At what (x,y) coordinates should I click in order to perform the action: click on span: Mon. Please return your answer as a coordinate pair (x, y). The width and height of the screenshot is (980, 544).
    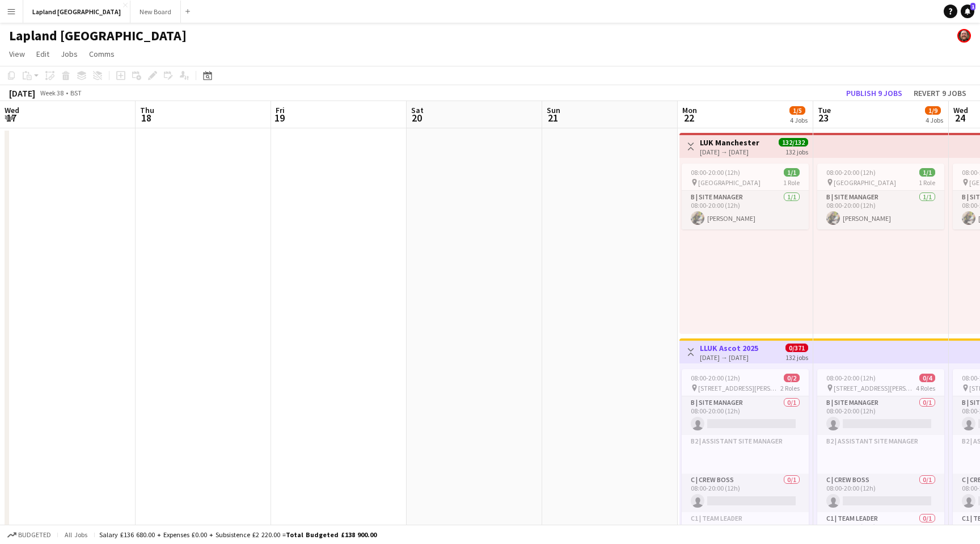
    Looking at the image, I should click on (689, 111).